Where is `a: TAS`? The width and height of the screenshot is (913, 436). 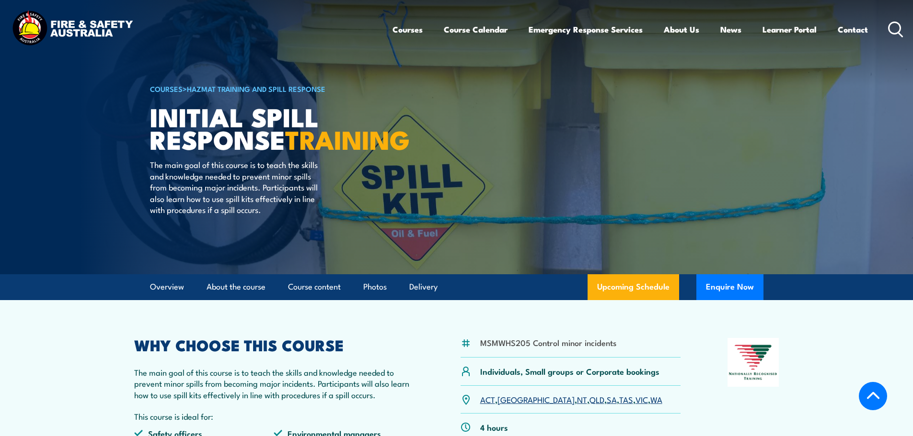 a: TAS is located at coordinates (626, 400).